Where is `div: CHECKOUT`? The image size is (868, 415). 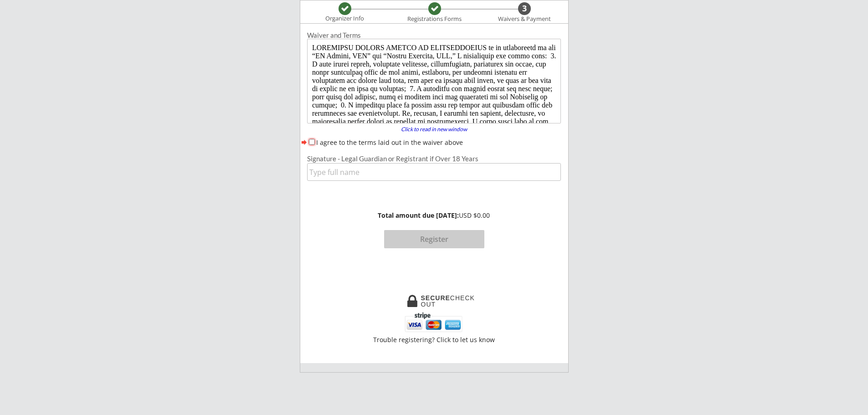 div: CHECKOUT is located at coordinates (447, 301).